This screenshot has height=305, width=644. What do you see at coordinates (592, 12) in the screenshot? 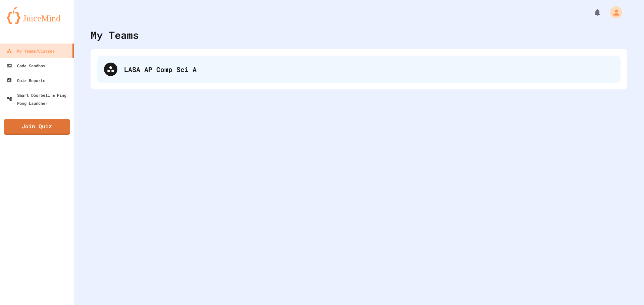
I see `div: My Notifications` at bounding box center [592, 12].